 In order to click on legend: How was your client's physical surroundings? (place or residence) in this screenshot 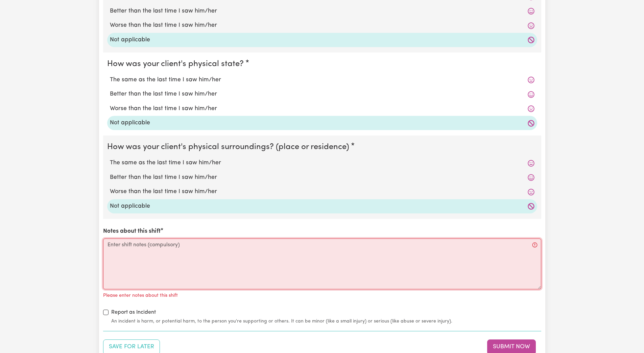, I will do `click(229, 147)`.